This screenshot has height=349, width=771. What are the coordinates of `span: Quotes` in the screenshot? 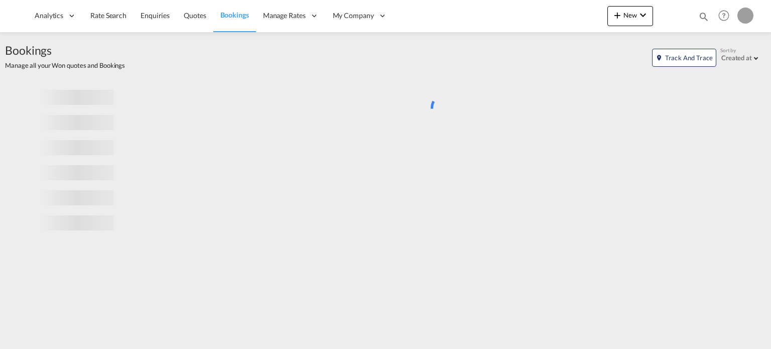 It's located at (195, 15).